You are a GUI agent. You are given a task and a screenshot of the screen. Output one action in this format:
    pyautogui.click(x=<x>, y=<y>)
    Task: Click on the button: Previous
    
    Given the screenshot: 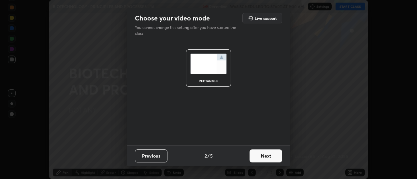 What is the action you would take?
    pyautogui.click(x=151, y=156)
    